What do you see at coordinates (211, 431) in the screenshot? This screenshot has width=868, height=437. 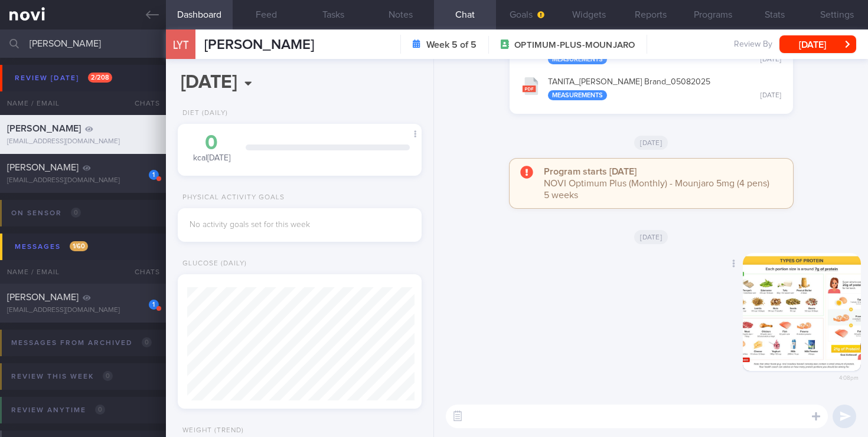 I see `div: Weight (Trend)` at bounding box center [211, 431].